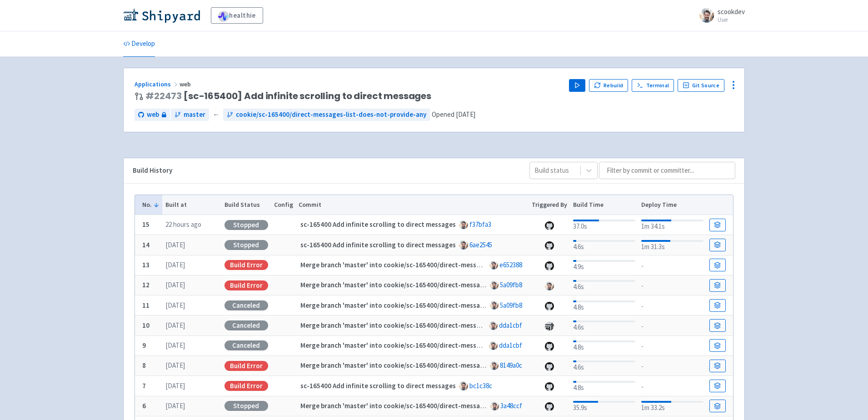 This screenshot has width=868, height=420. What do you see at coordinates (577, 85) in the screenshot?
I see `button: Play` at bounding box center [577, 85].